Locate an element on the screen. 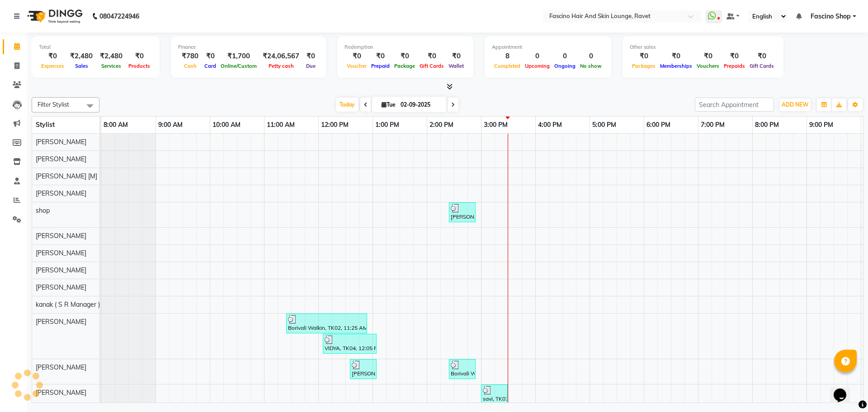  div: 8 is located at coordinates (507, 56).